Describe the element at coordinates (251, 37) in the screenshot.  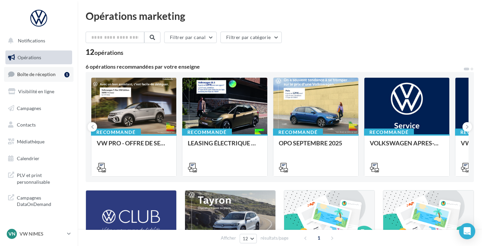
I see `button: Filtrer par catégorie` at that location.